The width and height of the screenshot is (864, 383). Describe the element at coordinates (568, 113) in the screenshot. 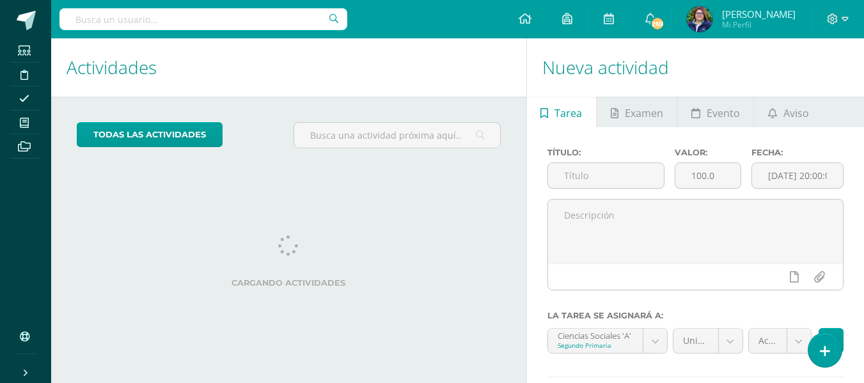

I see `span: Tarea` at that location.